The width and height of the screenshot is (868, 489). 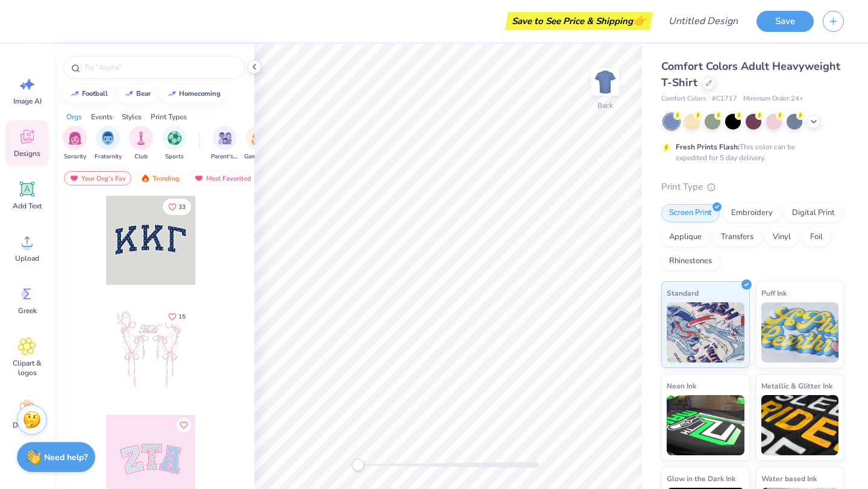 What do you see at coordinates (224, 156) in the screenshot?
I see `span: Parent's Weekend` at bounding box center [224, 156].